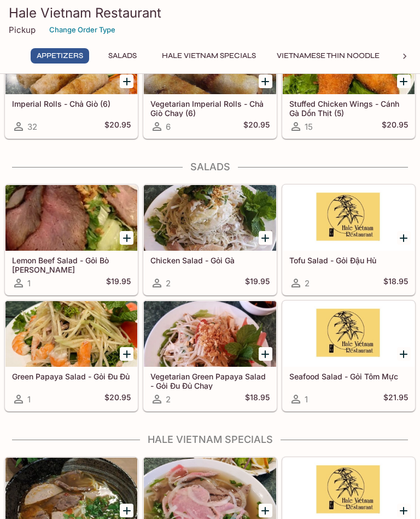  I want to click on button: Add Lemon Beef Salad - Gỏi Bò Tái Chanh, so click(126, 238).